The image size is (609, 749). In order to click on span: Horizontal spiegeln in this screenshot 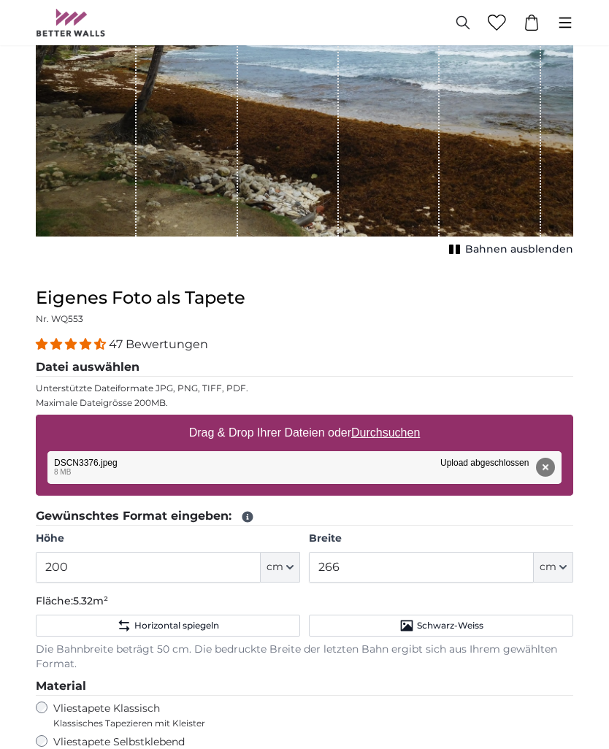, I will do `click(177, 626)`.